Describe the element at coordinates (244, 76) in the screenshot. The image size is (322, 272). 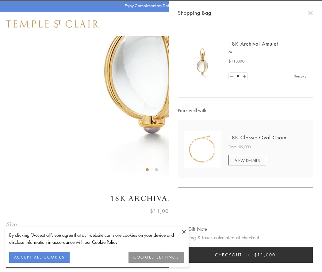
I see `a: Set quantity to 2` at that location.